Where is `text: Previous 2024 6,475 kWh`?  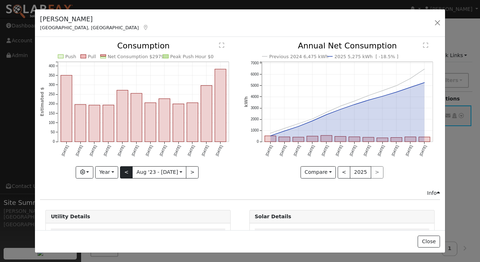 text: Previous 2024 6,475 kWh is located at coordinates (299, 56).